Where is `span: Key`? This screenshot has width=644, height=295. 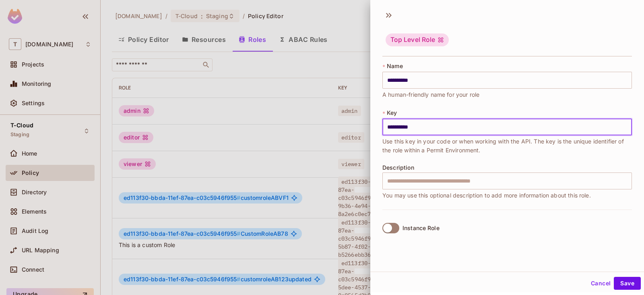 span: Key is located at coordinates (391, 113).